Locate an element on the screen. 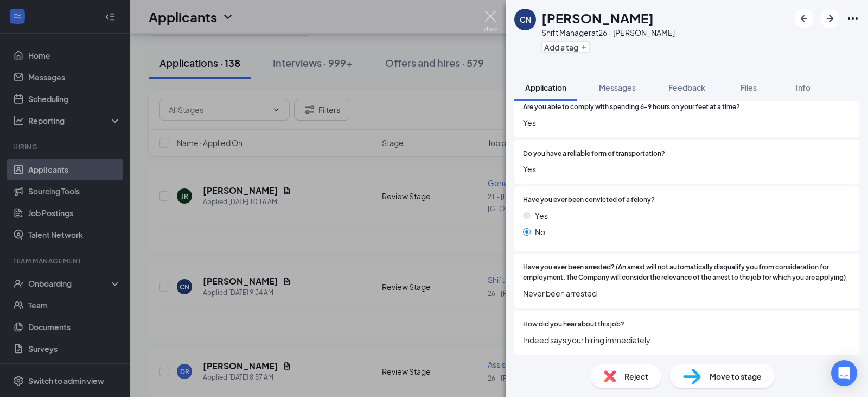 This screenshot has height=397, width=868. svg: ArrowLeftNew is located at coordinates (804, 18).